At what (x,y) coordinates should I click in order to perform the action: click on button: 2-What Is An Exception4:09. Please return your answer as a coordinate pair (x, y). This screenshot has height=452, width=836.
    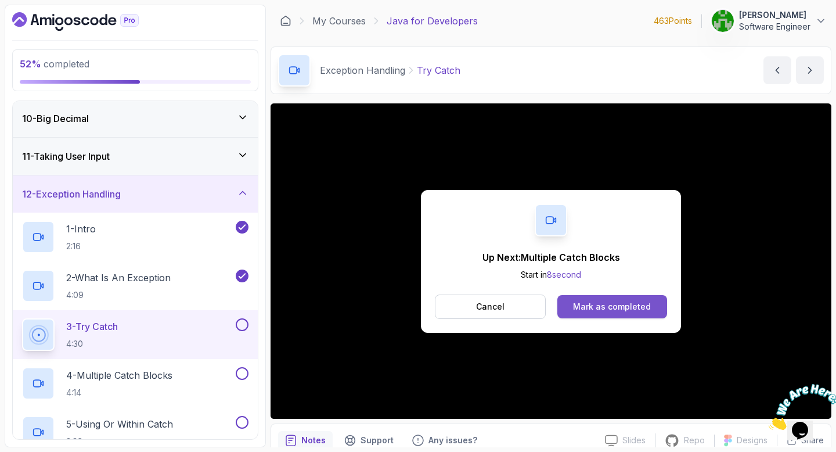
    Looking at the image, I should click on (135, 286).